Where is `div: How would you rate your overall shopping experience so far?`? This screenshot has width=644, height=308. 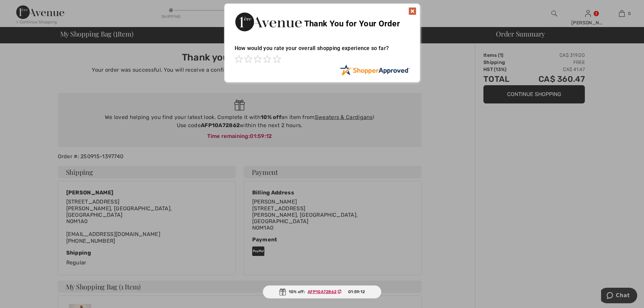
div: How would you rate your overall shopping experience so far? is located at coordinates (322, 51).